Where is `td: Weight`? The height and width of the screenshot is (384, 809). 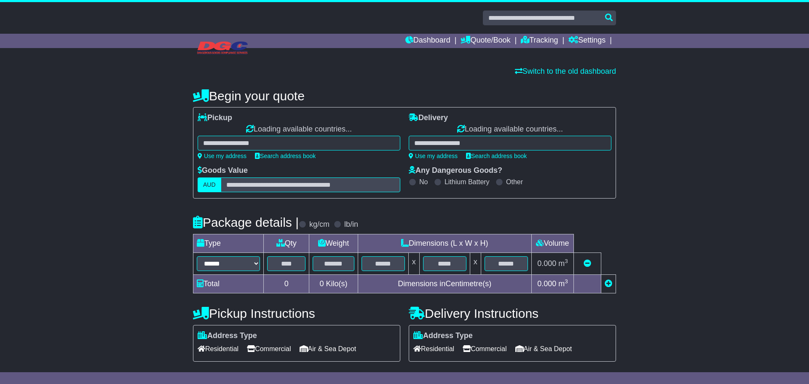 td: Weight is located at coordinates (333, 243).